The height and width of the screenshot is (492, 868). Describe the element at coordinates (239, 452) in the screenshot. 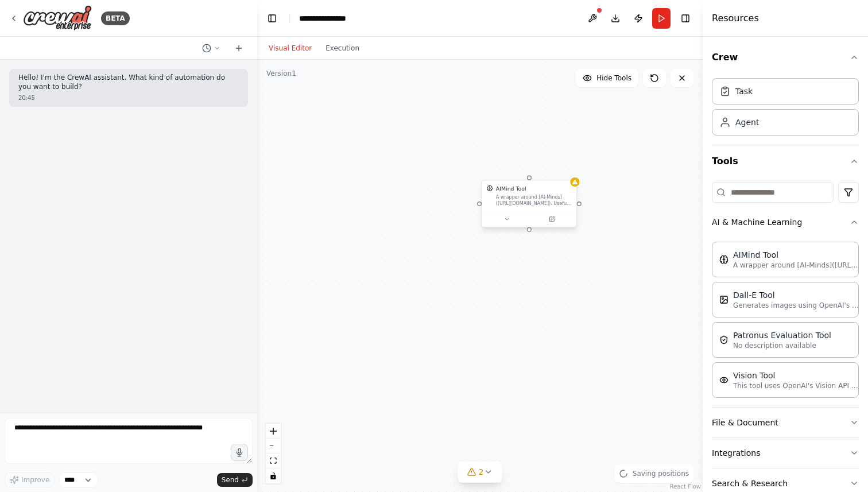

I see `button: Click to speak your automation idea` at that location.